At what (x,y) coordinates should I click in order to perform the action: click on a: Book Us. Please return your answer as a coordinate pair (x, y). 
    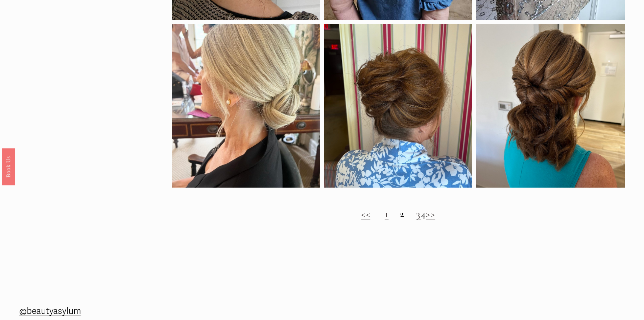
    Looking at the image, I should click on (8, 166).